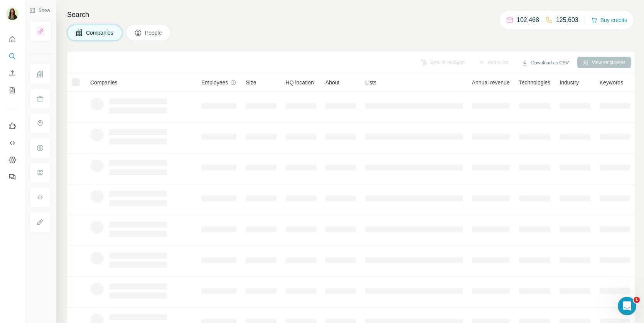  Describe the element at coordinates (251, 83) in the screenshot. I see `span: Size` at that location.